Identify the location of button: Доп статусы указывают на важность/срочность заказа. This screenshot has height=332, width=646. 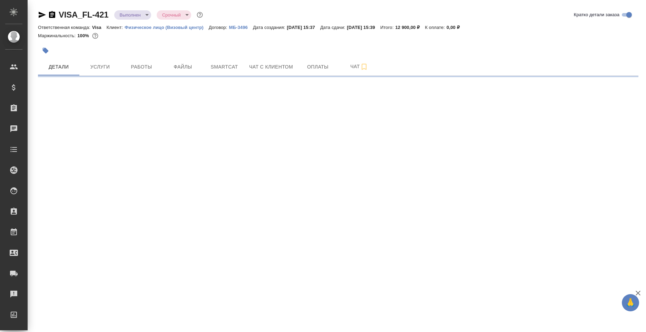
(200, 15).